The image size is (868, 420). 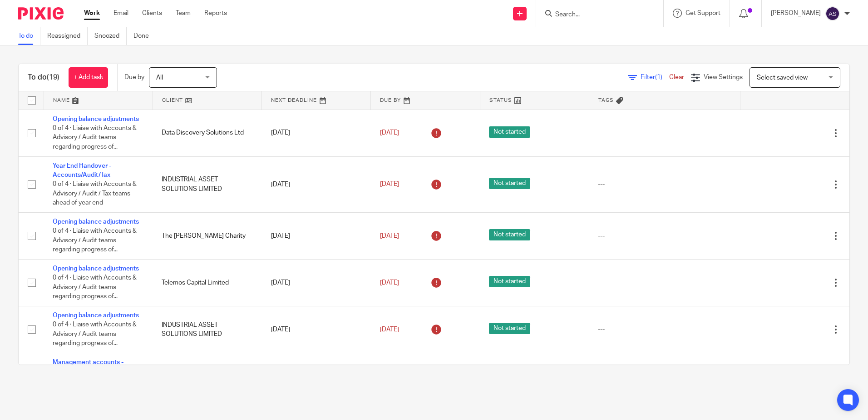 I want to click on a: Year End Handover - Accounts/Audit/Tax, so click(x=82, y=170).